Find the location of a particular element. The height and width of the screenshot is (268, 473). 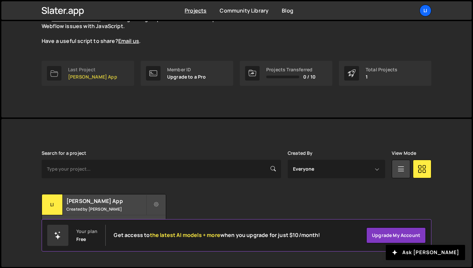

label: View Mode is located at coordinates (404, 153).